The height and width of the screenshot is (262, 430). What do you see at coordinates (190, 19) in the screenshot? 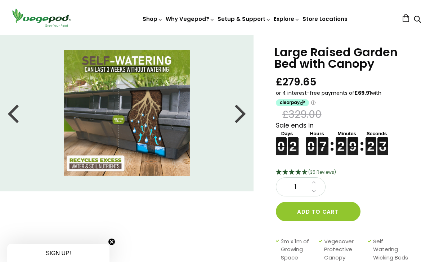
I see `a: Why Vegepod?` at bounding box center [190, 19].